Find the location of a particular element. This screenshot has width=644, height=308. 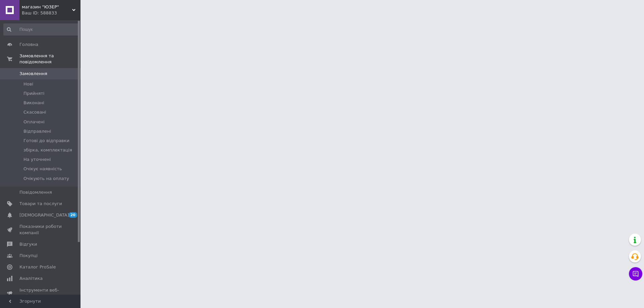

span: Відгуки is located at coordinates (28, 245).